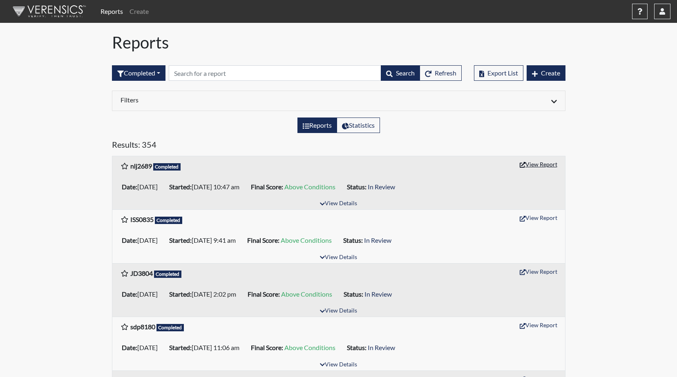  Describe the element at coordinates (139, 11) in the screenshot. I see `a: Create` at that location.